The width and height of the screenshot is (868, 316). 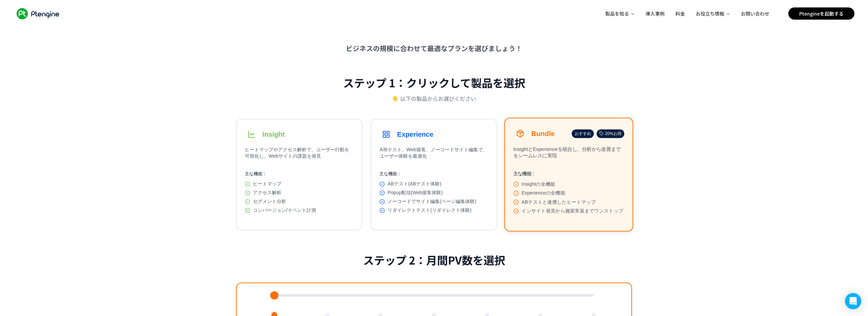 I want to click on div: おすすめ, so click(x=582, y=134).